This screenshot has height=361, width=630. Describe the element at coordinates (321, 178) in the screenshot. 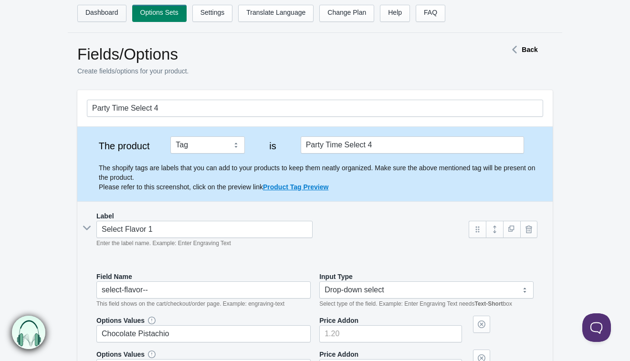

I see `p: The shopify tags are labels that you can add to your products to keep them neatly organized. Make...` at that location.